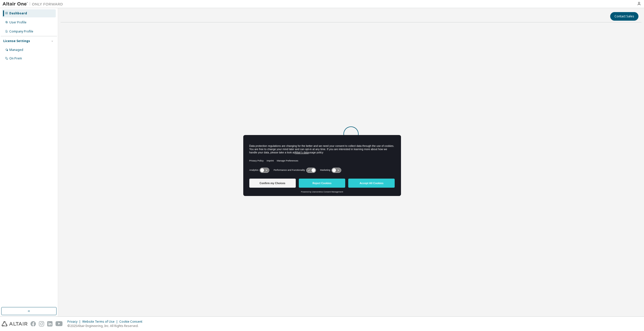 The width and height of the screenshot is (644, 331). Describe the element at coordinates (18, 13) in the screenshot. I see `div: Dashboard` at that location.